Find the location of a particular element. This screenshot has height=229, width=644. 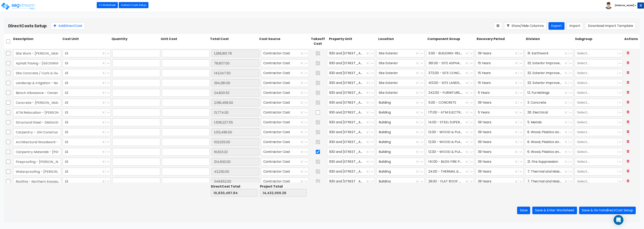

div: Takeoff Cost is located at coordinates (318, 41).